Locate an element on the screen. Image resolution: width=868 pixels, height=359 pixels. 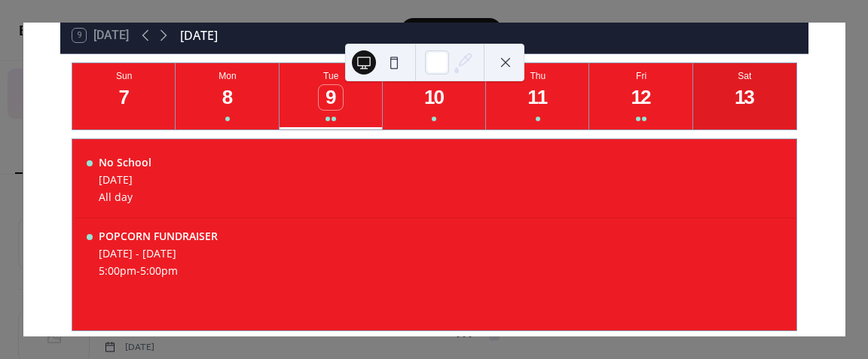
div: Thu is located at coordinates (537, 76).